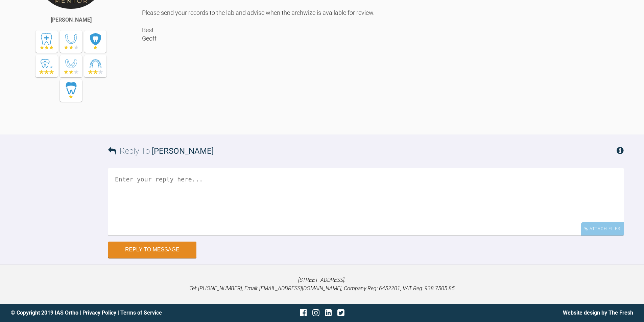 This screenshot has height=322, width=644. Describe the element at coordinates (115, 313) in the screenshot. I see `div: © Copyright 2019 IAS Ortho | |` at that location.